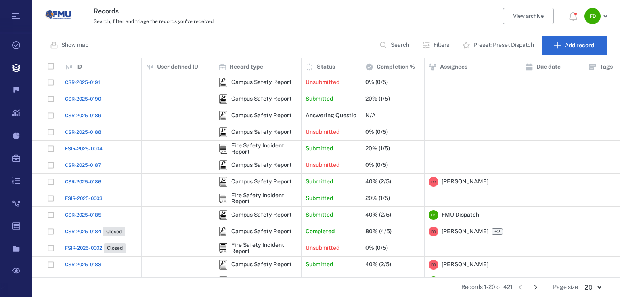 The height and width of the screenshot is (297, 620). What do you see at coordinates (441, 45) in the screenshot?
I see `p: Filters` at bounding box center [441, 45].